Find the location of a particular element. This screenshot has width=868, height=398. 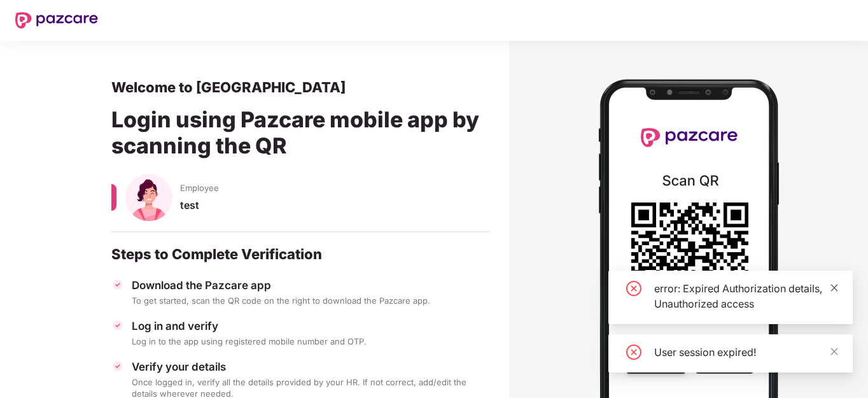

div: Verify your details is located at coordinates (311, 367).